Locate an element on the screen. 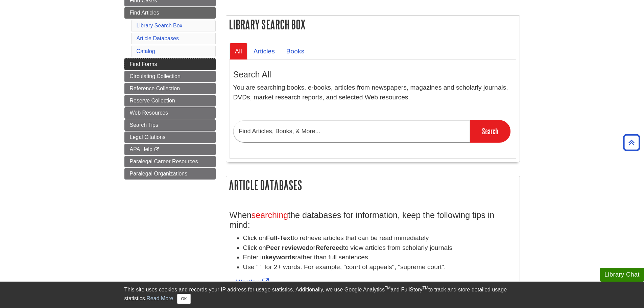  a: Find Forms is located at coordinates (171, 64).